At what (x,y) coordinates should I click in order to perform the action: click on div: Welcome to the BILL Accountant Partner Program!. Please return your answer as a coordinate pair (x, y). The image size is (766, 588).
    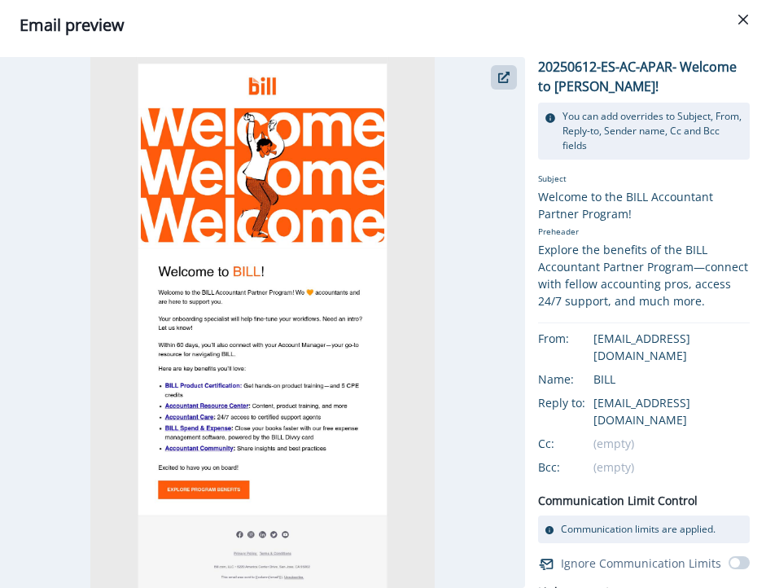
    Looking at the image, I should click on (644, 205).